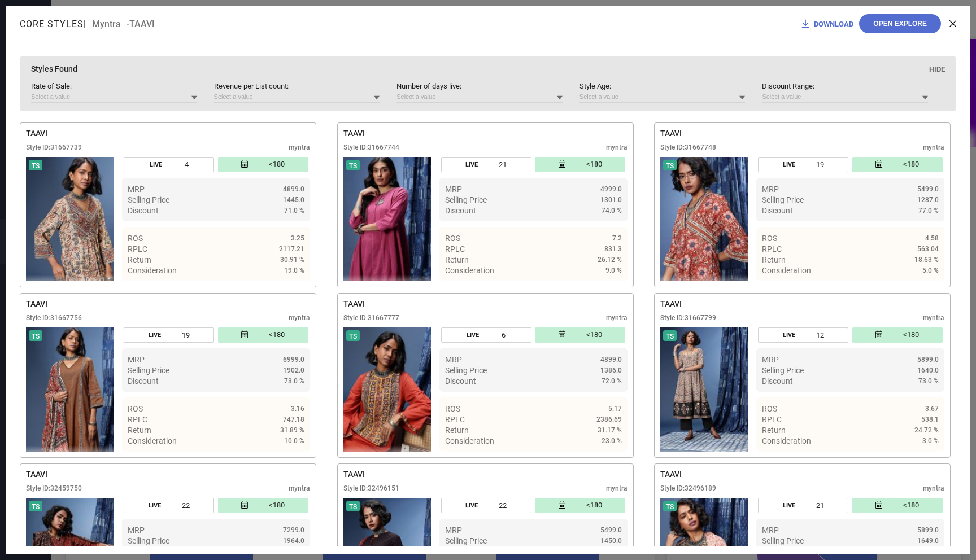  Describe the element at coordinates (617, 238) in the screenshot. I see `span: 7.2` at that location.